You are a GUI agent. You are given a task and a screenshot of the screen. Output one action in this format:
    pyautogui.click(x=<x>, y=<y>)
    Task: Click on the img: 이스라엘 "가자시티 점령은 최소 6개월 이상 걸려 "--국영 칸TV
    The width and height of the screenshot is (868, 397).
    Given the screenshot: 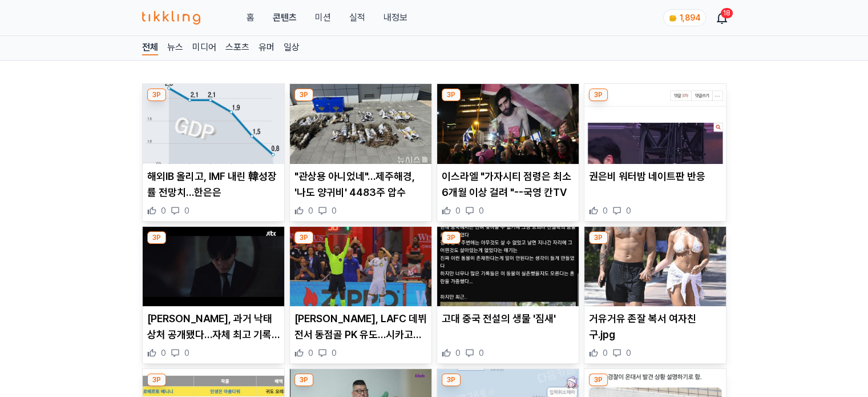 What is the action you would take?
    pyautogui.click(x=508, y=124)
    